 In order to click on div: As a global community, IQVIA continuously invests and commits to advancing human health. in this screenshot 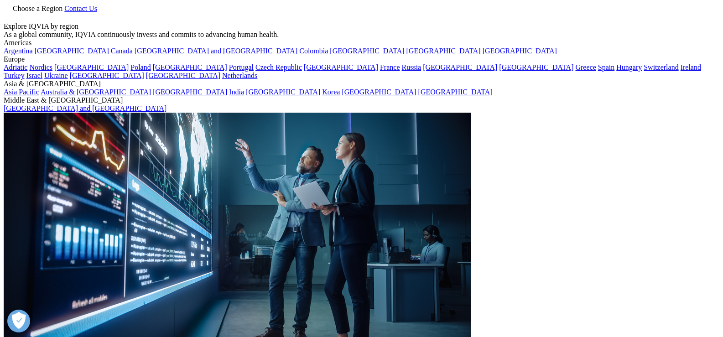, I will do `click(361, 35)`.